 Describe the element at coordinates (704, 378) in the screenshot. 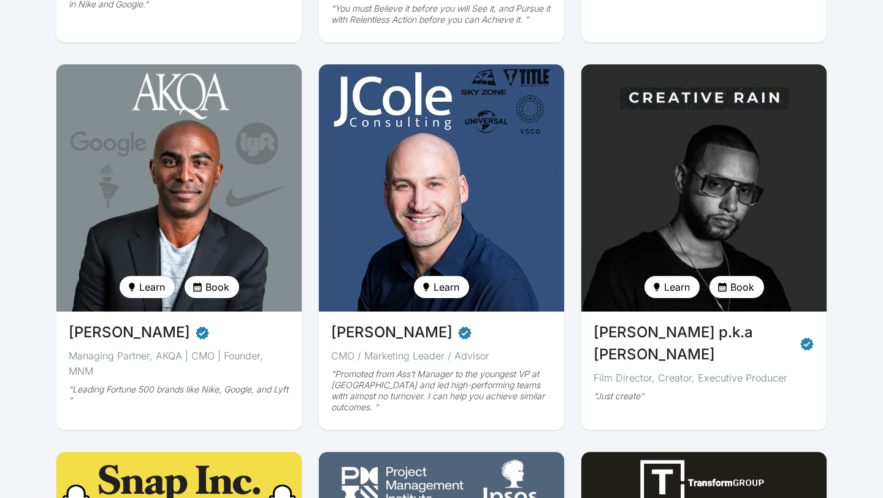

I see `div: Film Director, Creator, Executive Producer` at that location.